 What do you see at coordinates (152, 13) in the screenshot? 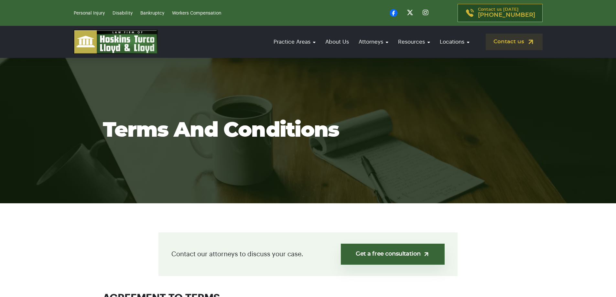
I see `a: Bankruptcy` at bounding box center [152, 13].